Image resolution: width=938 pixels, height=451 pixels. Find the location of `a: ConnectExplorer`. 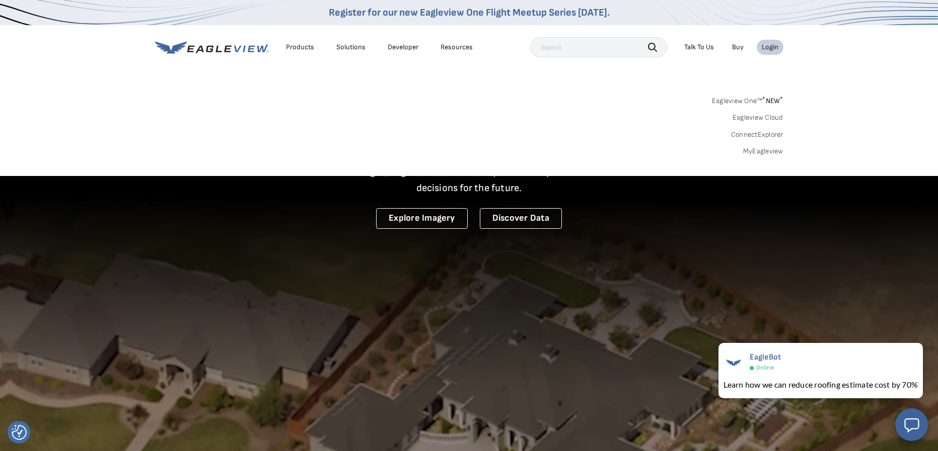

a: ConnectExplorer is located at coordinates (757, 135).